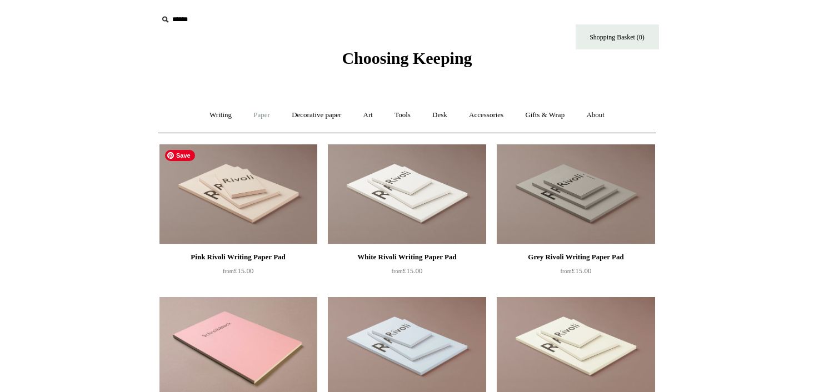 Image resolution: width=814 pixels, height=392 pixels. What do you see at coordinates (407, 195) in the screenshot?
I see `img: White Rivoli Writing Paper Pad` at bounding box center [407, 195].